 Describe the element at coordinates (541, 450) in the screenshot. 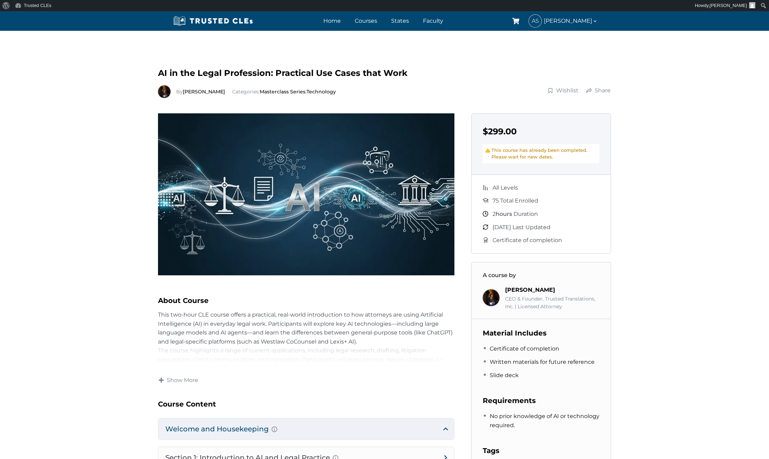

I see `h3: Tags` at that location.